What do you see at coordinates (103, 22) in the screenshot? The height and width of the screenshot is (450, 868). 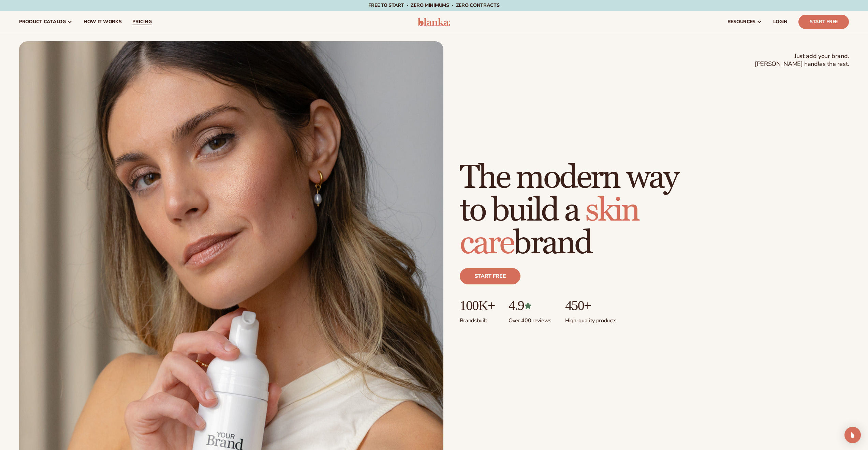 I see `span: How It Works` at bounding box center [103, 22].